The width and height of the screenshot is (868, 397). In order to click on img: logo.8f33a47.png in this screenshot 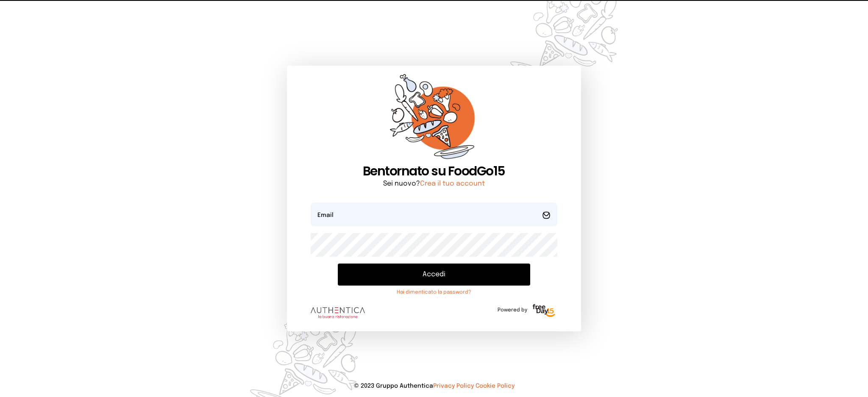, I will do `click(338, 313)`.